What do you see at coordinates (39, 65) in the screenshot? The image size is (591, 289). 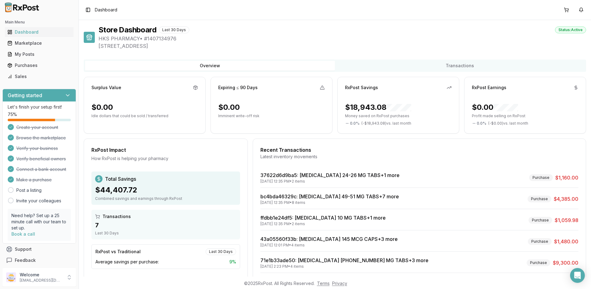 I see `a: Purchases` at bounding box center [39, 65].